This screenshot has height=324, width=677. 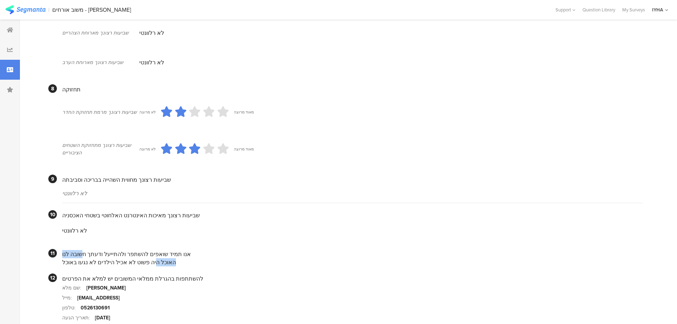 I want to click on div: האוכל היה פשוט לא אכיל הילדים לא נגעו באוכל, so click(x=353, y=262).